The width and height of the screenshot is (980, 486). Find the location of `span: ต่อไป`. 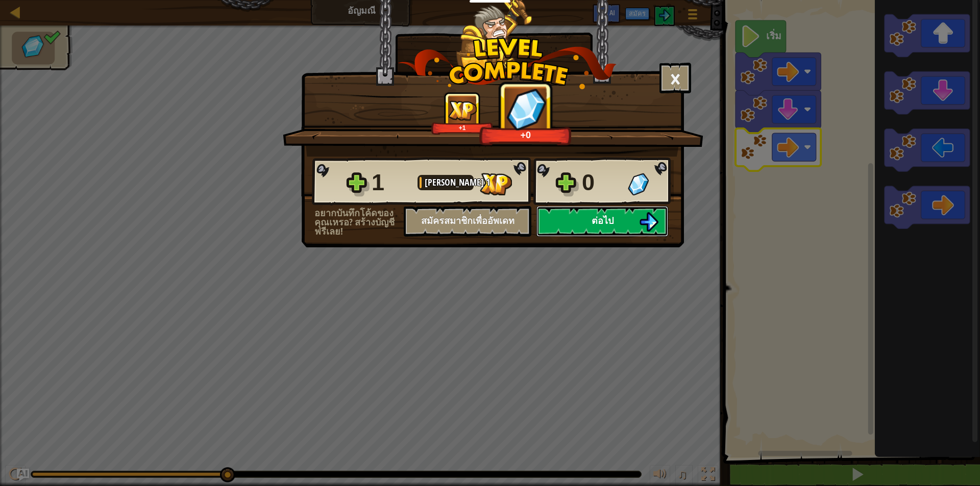

span: ต่อไป is located at coordinates (602, 221).